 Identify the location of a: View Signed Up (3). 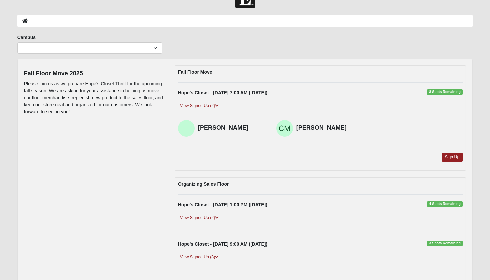
(199, 257).